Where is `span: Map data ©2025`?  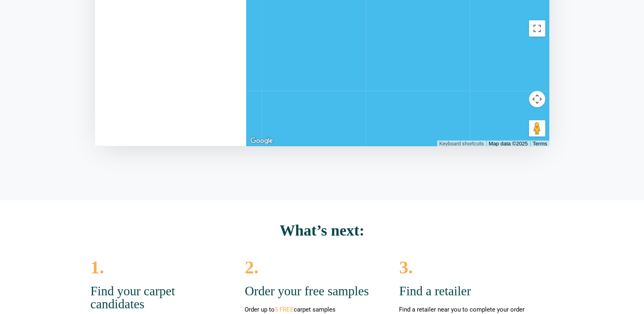 span: Map data ©2025 is located at coordinates (508, 143).